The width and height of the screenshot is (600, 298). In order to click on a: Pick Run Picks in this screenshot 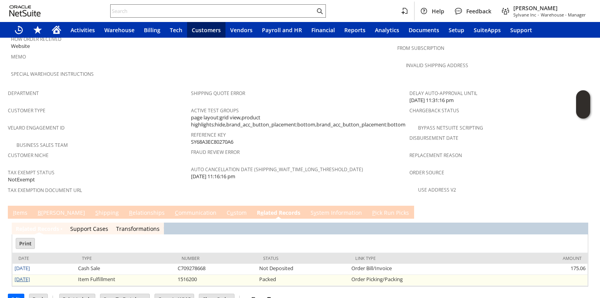, I will do `click(391, 213)`.